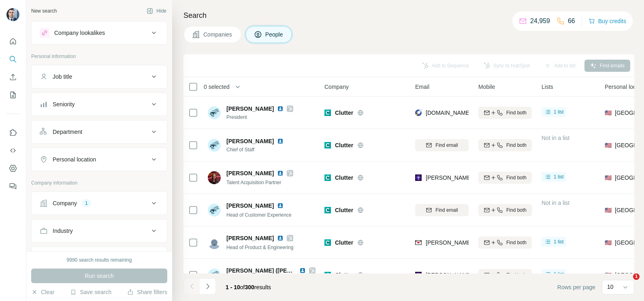 The image size is (644, 301). I want to click on button: Department, so click(99, 132).